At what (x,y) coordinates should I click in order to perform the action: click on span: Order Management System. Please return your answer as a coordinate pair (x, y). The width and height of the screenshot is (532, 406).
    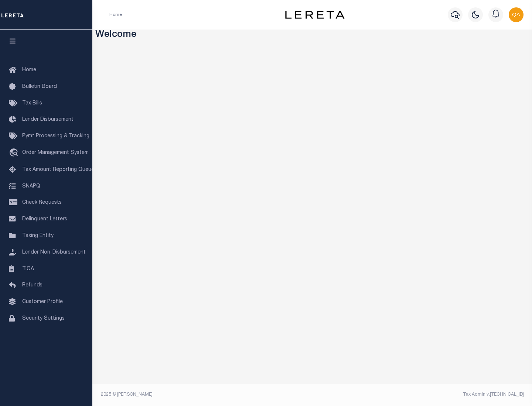
    Looking at the image, I should click on (56, 152).